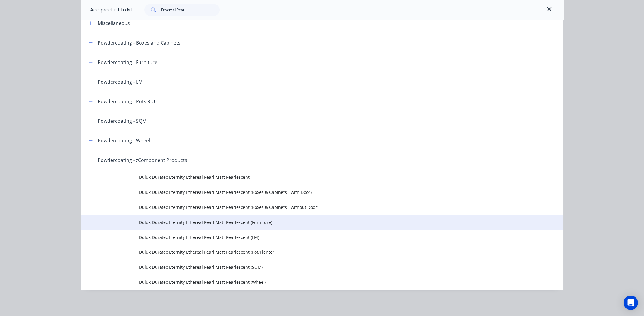 The height and width of the screenshot is (316, 644). Describe the element at coordinates (139, 42) in the screenshot. I see `div: Powdercoating - Boxes and Cabinets` at that location.